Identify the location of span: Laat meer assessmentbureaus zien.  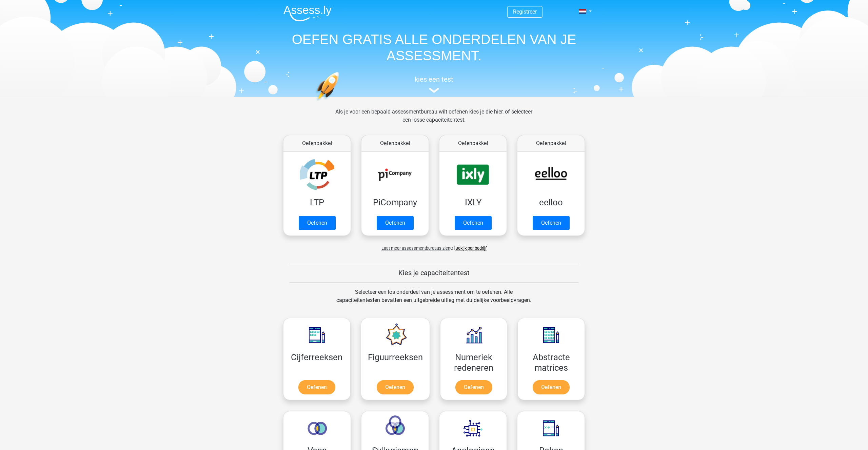
(416, 248).